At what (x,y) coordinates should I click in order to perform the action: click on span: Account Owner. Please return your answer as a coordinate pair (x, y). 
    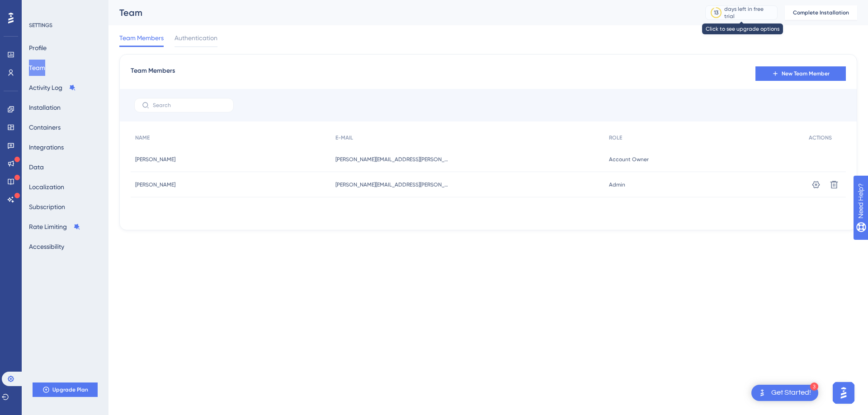
    Looking at the image, I should click on (628, 160).